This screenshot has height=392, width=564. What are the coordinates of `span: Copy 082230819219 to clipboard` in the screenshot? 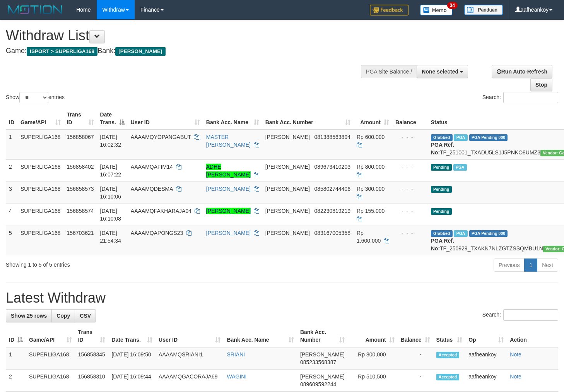 It's located at (332, 211).